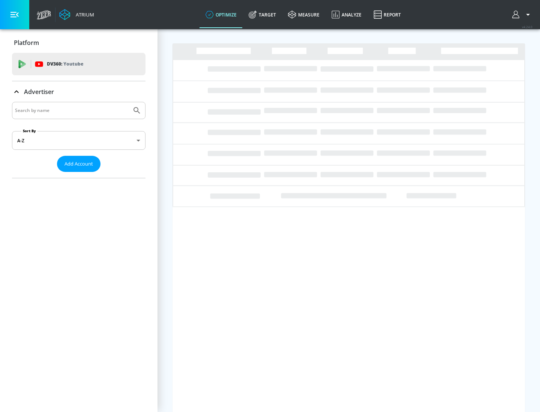 The height and width of the screenshot is (412, 540). I want to click on a: Report, so click(387, 15).